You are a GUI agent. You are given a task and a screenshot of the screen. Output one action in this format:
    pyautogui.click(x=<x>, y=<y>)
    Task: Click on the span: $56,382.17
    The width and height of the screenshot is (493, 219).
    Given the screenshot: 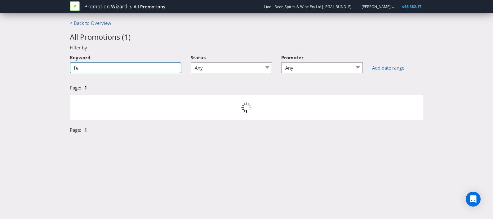 What is the action you would take?
    pyautogui.click(x=412, y=7)
    